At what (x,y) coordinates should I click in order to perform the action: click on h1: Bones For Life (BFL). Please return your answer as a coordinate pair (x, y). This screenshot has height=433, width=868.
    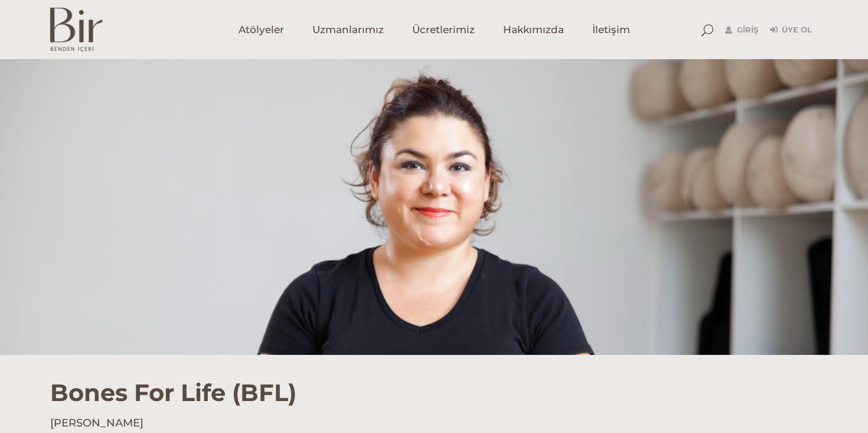
    Looking at the image, I should click on (434, 380).